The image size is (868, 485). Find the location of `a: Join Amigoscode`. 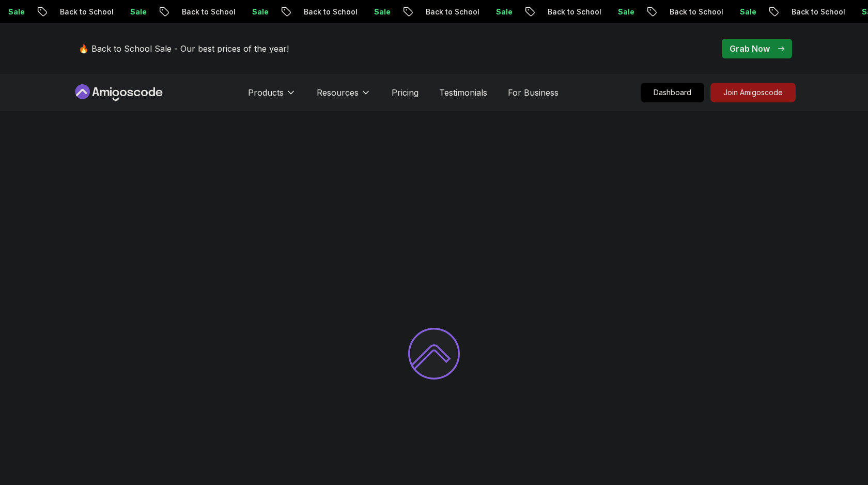

a: Join Amigoscode is located at coordinates (753, 93).